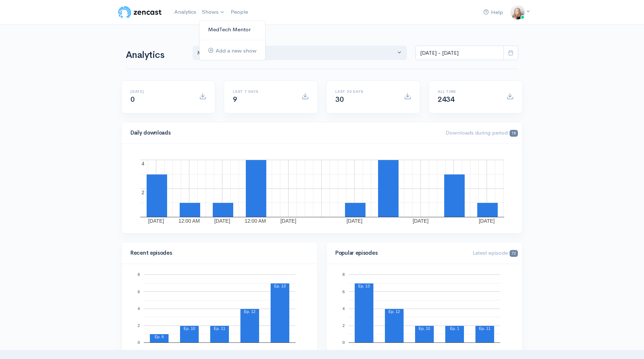  I want to click on a: People, so click(239, 12).